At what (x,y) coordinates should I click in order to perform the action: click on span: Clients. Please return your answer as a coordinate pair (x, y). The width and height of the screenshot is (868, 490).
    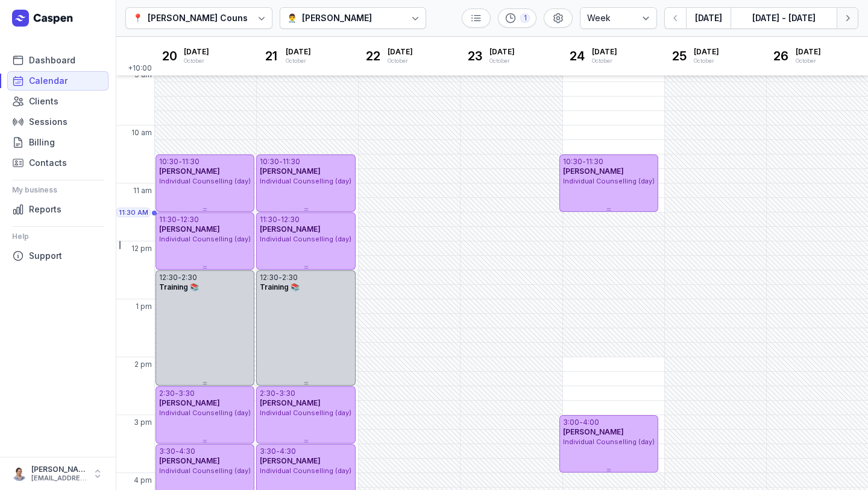
    Looking at the image, I should click on (44, 101).